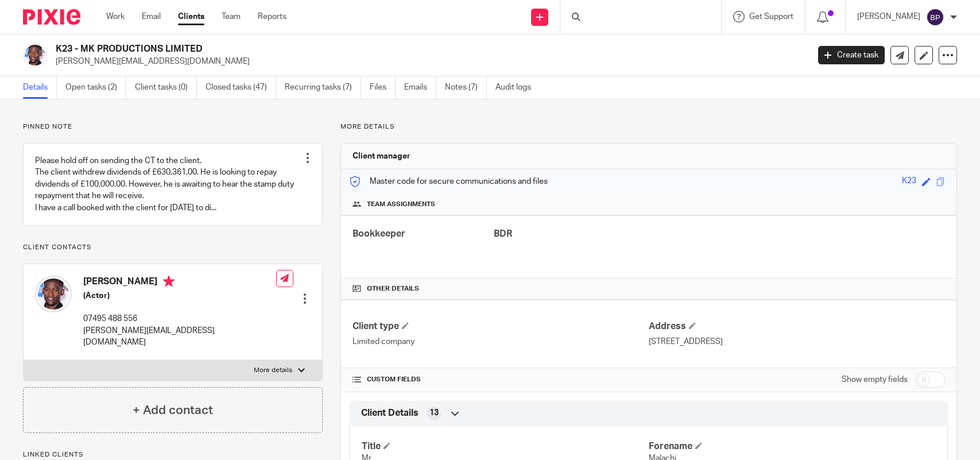  Describe the element at coordinates (699, 445) in the screenshot. I see `span: Edit Forename` at that location.